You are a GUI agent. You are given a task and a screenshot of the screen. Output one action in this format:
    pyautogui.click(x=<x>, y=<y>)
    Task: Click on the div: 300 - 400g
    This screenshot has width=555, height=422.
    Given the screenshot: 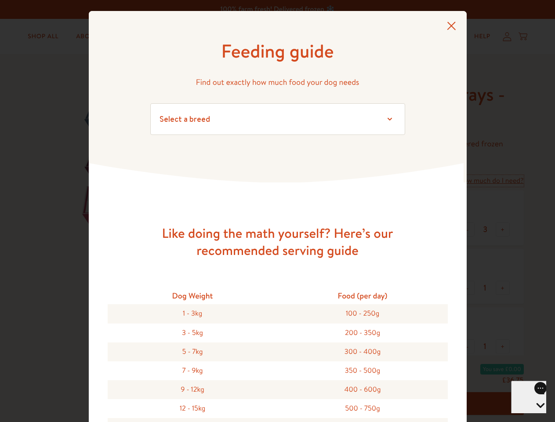 What is the action you would take?
    pyautogui.click(x=363, y=352)
    